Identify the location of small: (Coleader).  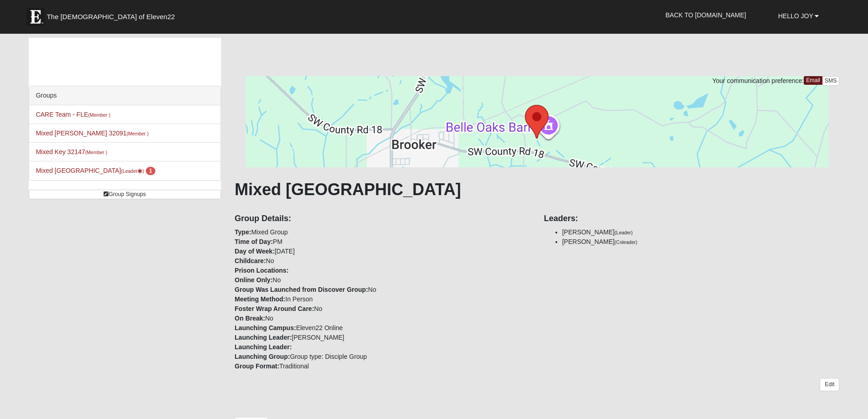
(626, 242).